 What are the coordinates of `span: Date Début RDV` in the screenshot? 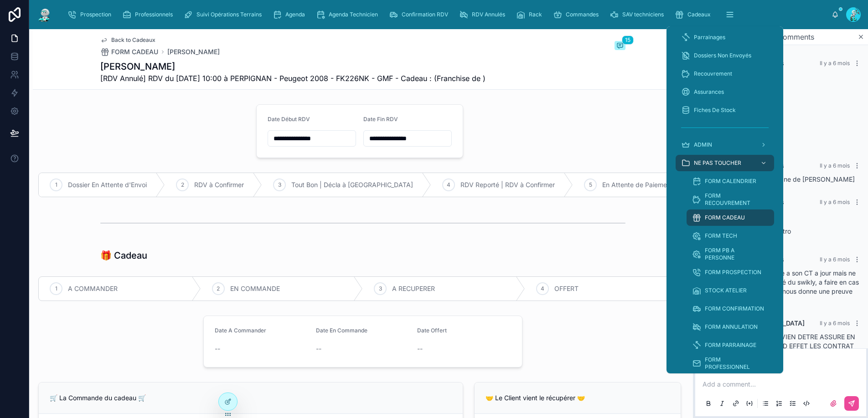 It's located at (288, 119).